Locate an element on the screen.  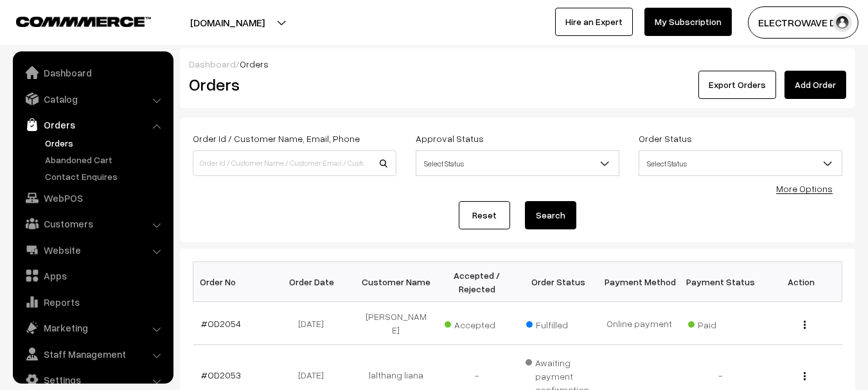
span: Fulfilled is located at coordinates (559, 323).